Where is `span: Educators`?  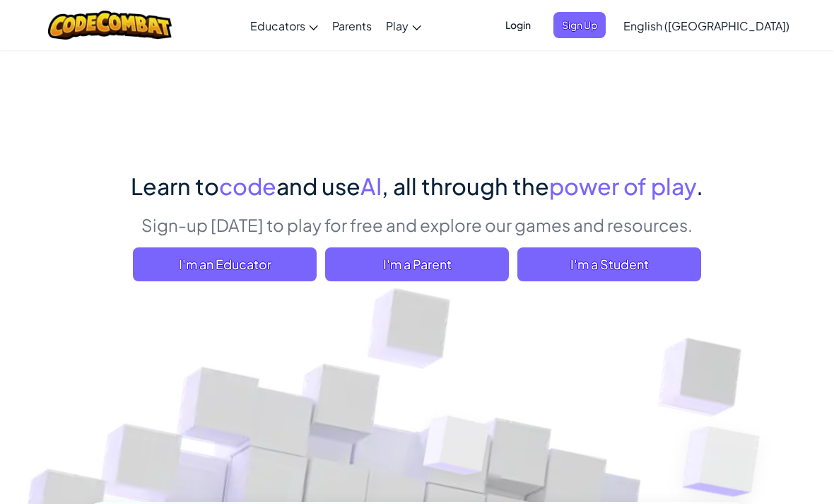
span: Educators is located at coordinates (278, 25).